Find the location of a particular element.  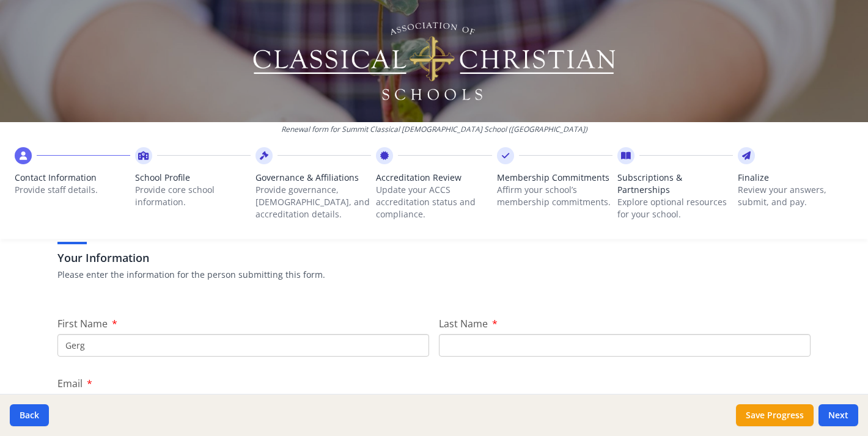

span: Subscriptions & Partnerships is located at coordinates (675, 184).